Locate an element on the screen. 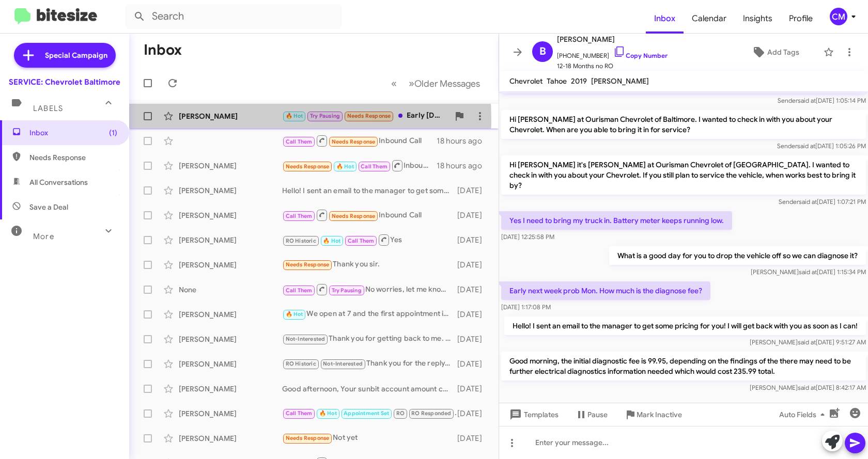  span: B is located at coordinates (543, 51).